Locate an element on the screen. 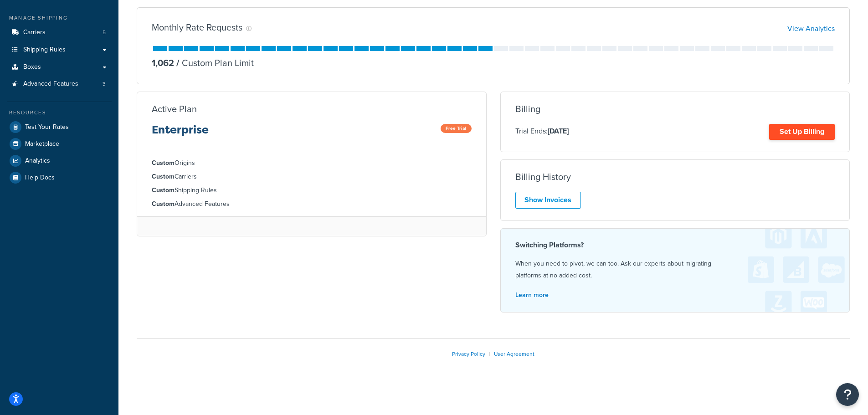  div: Resources is located at coordinates (59, 112).